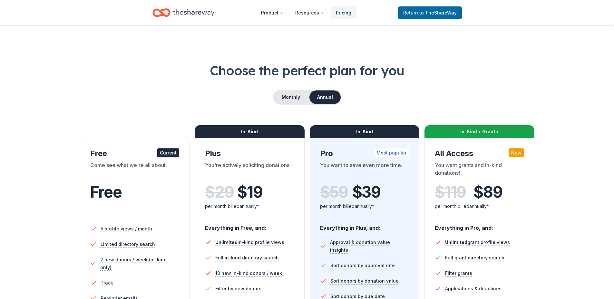 The width and height of the screenshot is (614, 299). What do you see at coordinates (473, 289) in the screenshot?
I see `span: Applications & deadlines` at bounding box center [473, 289].